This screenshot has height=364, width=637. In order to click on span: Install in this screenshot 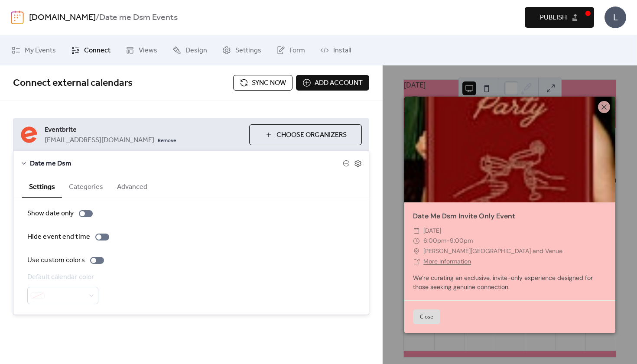, I will do `click(342, 51)`.